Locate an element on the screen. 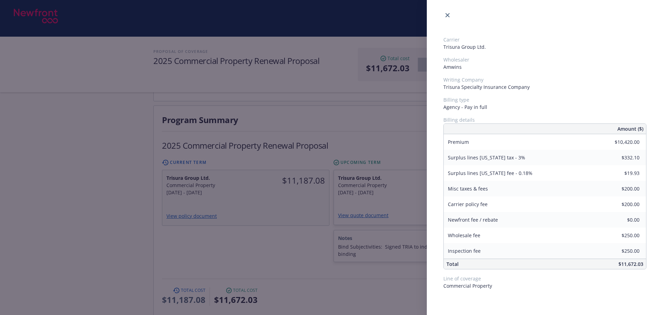  span: Billing type is located at coordinates (545, 99).